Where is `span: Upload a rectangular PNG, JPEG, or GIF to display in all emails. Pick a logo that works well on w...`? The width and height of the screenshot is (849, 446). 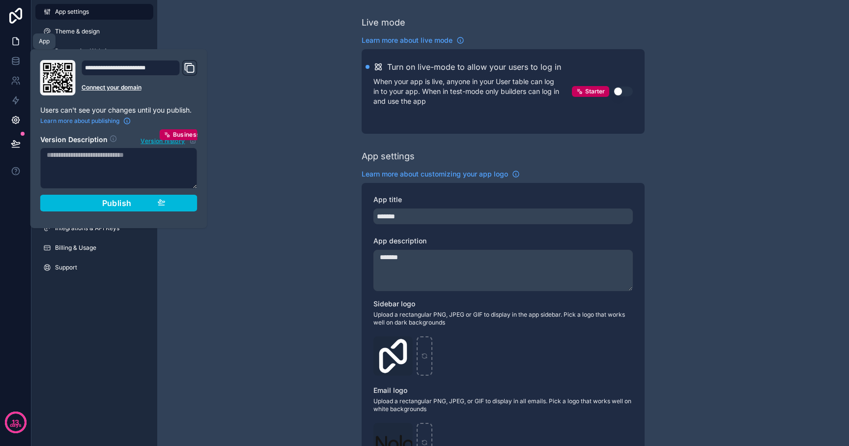
span: Upload a rectangular PNG, JPEG, or GIF to display in all emails. Pick a logo that works well on w... is located at coordinates (503, 405).